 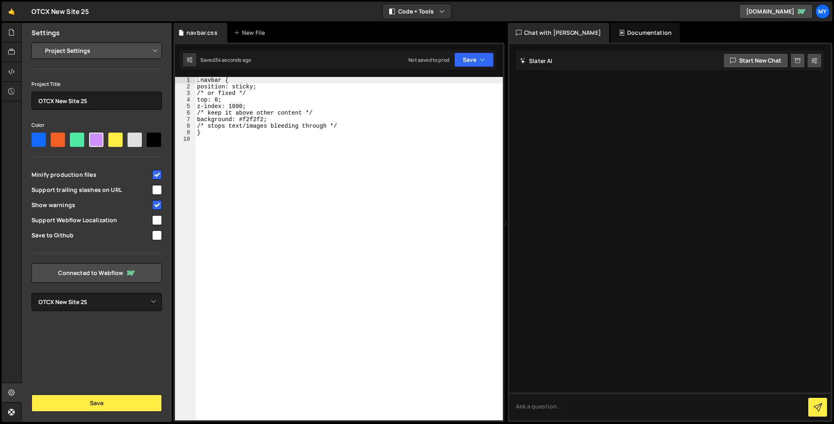 I want to click on div: 7, so click(x=185, y=119).